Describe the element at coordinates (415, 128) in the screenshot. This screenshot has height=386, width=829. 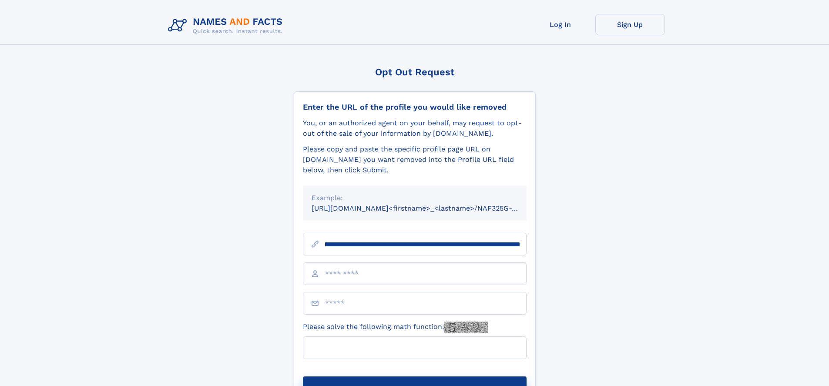
I see `div: You, or an authorized agent on your behalf, may request to opt-out of the sale of your informatio...` at that location.